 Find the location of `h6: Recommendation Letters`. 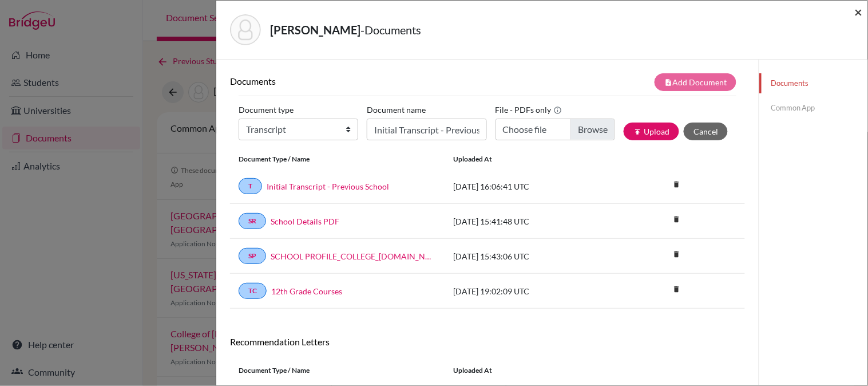

h6: Recommendation Letters is located at coordinates (487, 341).